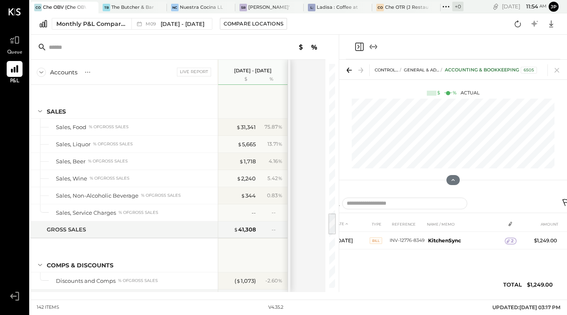  Describe the element at coordinates (71, 161) in the screenshot. I see `div: Sales, Beer` at that location.